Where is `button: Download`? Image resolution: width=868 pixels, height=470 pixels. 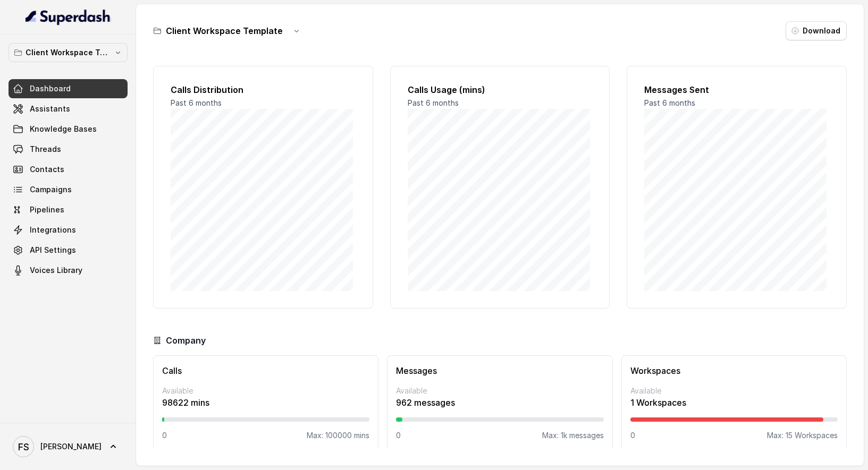 button: Download is located at coordinates (816, 31).